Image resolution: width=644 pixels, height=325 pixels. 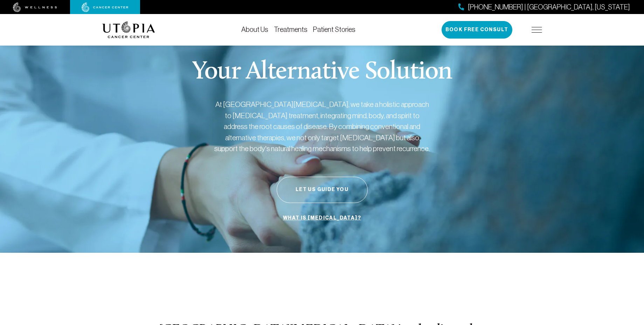 I want to click on img: icon-hamburger, so click(x=537, y=30).